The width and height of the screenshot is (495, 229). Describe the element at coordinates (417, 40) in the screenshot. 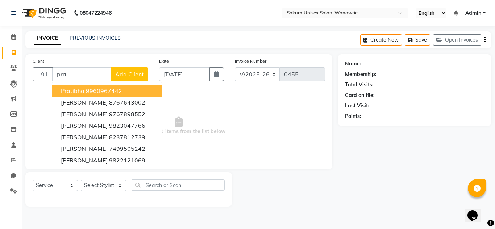

I see `button: Save` at that location.